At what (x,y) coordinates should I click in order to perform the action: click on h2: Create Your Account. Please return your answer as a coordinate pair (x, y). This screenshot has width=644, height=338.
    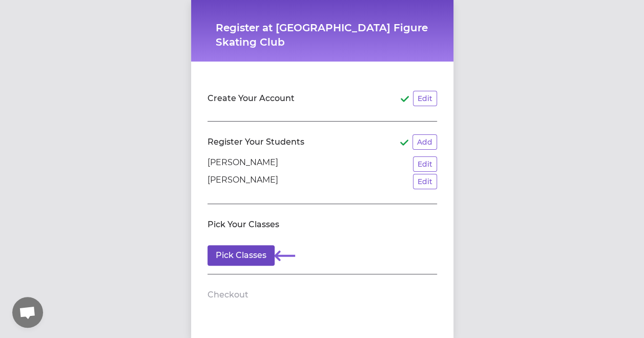
    Looking at the image, I should click on (251, 98).